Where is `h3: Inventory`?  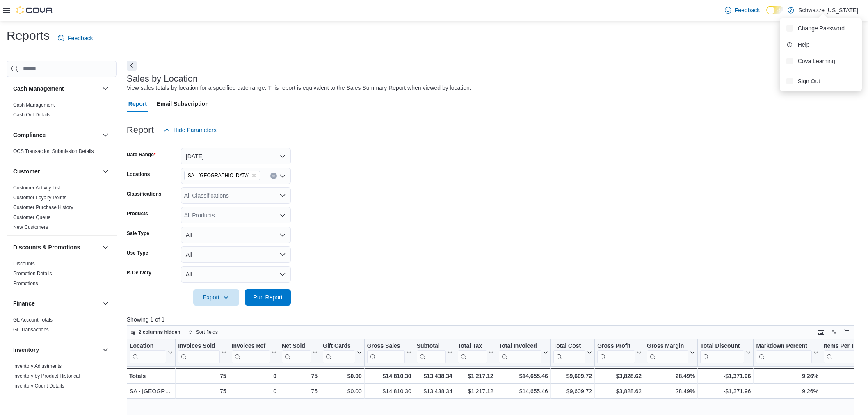 h3: Inventory is located at coordinates (26, 350).